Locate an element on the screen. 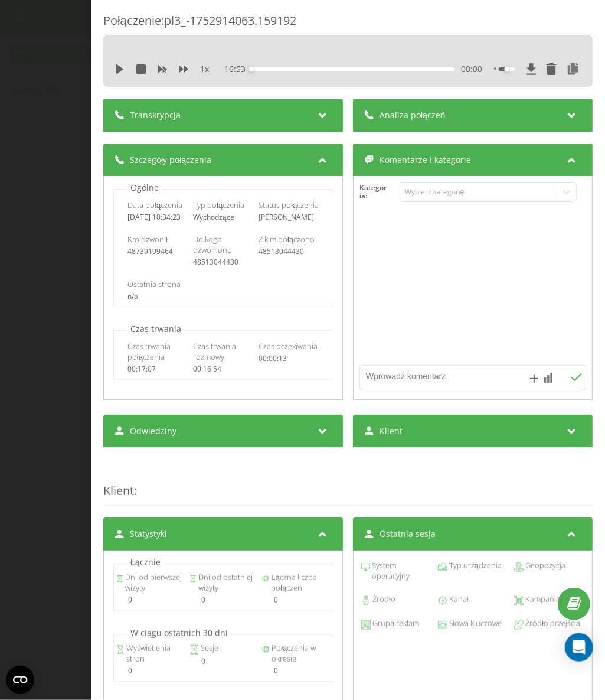  span: - 16:53 is located at coordinates (236, 69).